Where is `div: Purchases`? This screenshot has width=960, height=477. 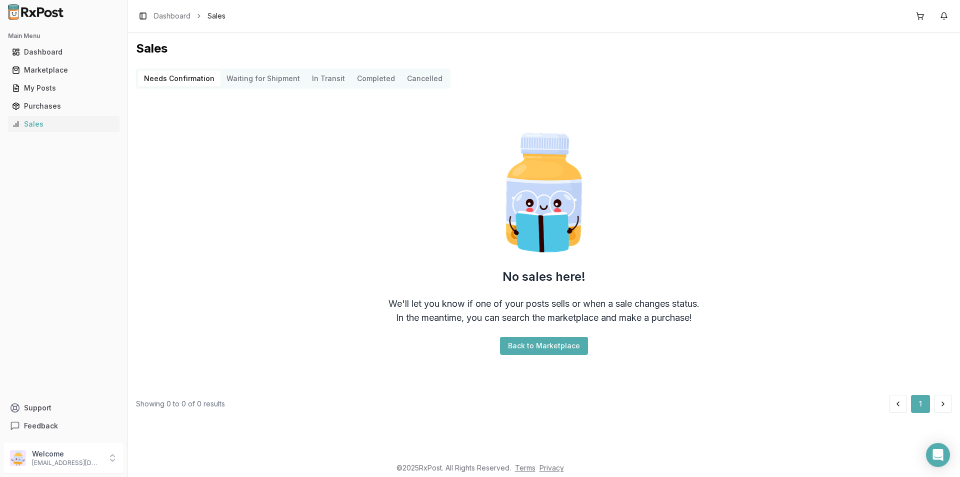
div: Purchases is located at coordinates (64, 106).